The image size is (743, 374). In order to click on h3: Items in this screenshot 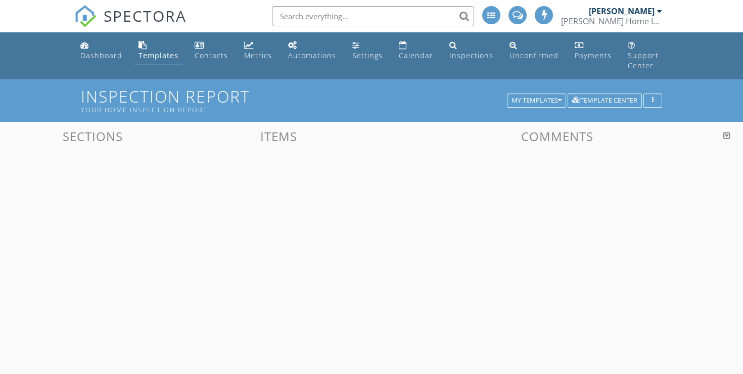, I will do `click(279, 136)`.